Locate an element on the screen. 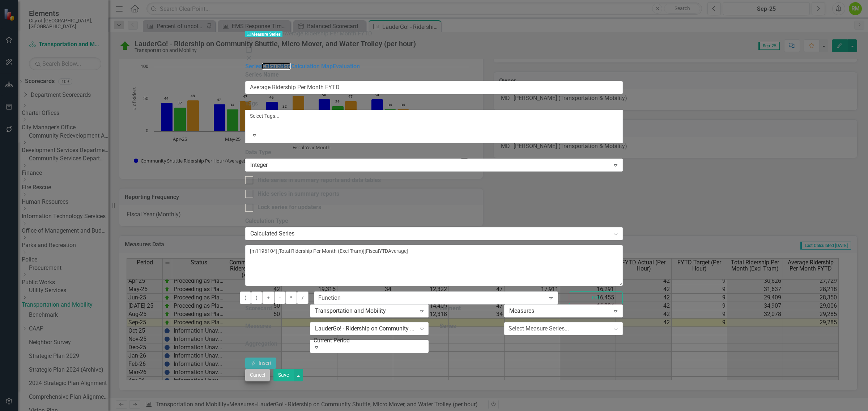 This screenshot has width=868, height=411. div: Transportation and Mobility is located at coordinates (365, 311).